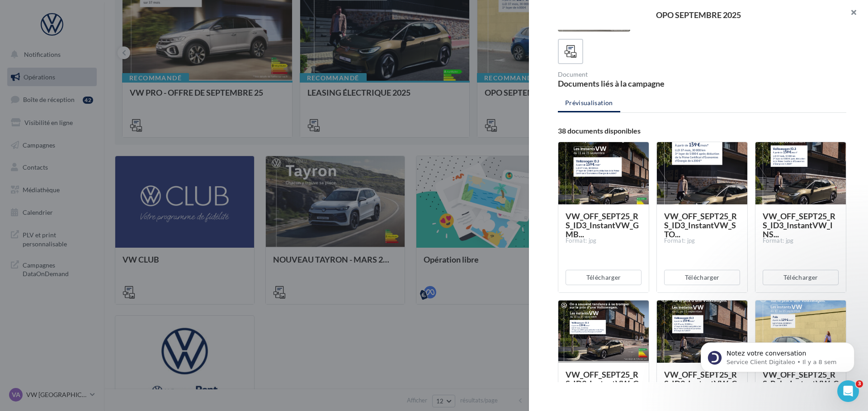  What do you see at coordinates (97, 30) in the screenshot?
I see `p: Notez votre conversation` at bounding box center [97, 30].